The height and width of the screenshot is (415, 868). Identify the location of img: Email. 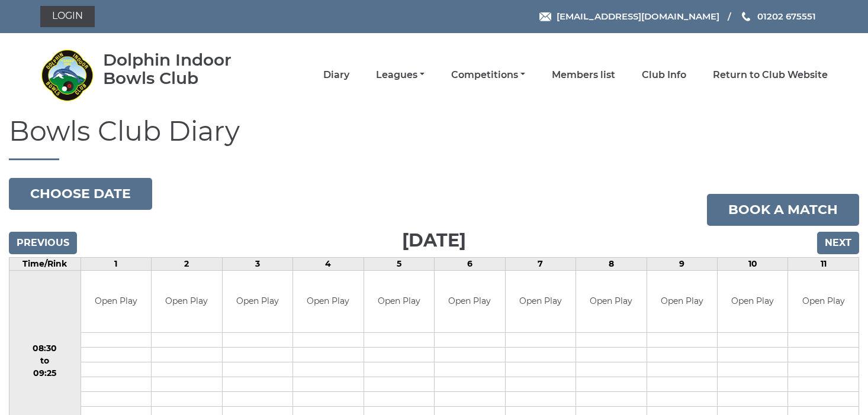
(545, 17).